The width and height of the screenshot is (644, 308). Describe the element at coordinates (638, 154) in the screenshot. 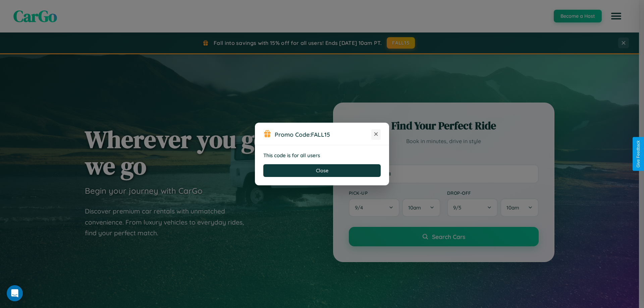

I see `div: Give Feedback` at that location.